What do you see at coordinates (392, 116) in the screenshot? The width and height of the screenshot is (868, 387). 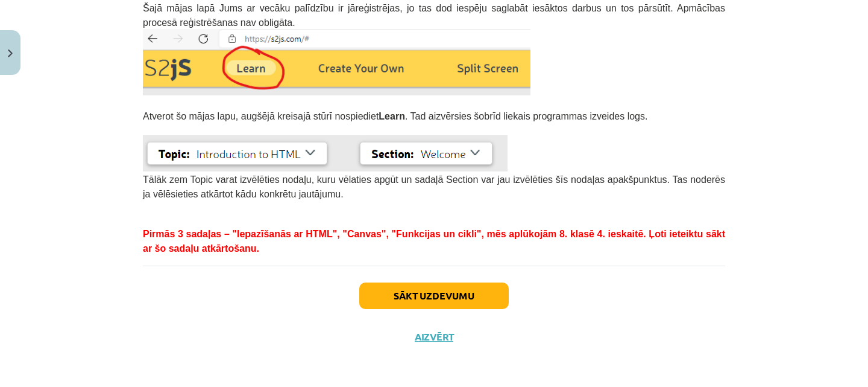 I see `b: Learn` at bounding box center [392, 116].